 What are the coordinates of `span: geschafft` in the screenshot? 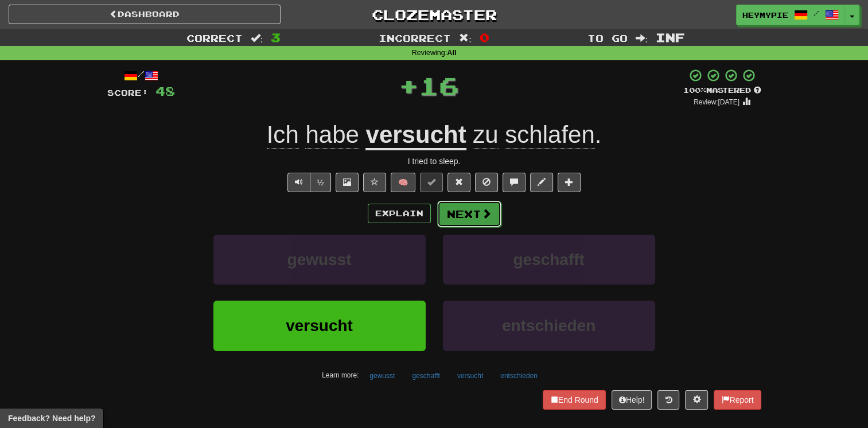 It's located at (549, 259).